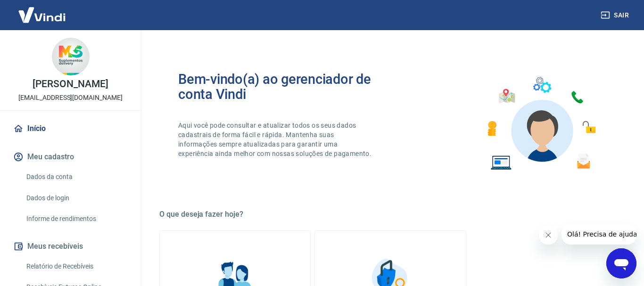 The image size is (644, 286). Describe the element at coordinates (285, 87) in the screenshot. I see `h2: Bem-vindo(a) ao gerenciador de conta Vindi` at that location.